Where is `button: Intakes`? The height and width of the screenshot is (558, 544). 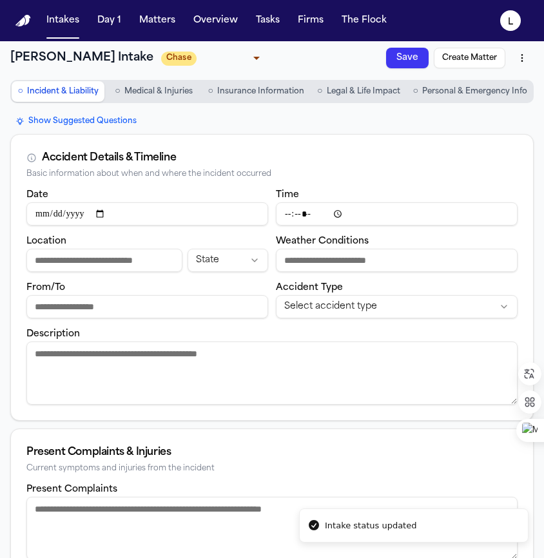 button: Intakes is located at coordinates (62, 21).